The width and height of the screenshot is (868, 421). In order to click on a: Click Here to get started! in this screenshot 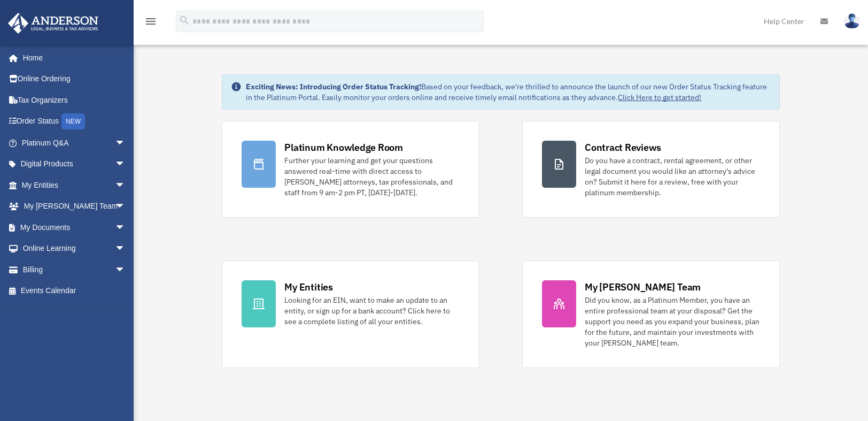, I will do `click(659, 97)`.